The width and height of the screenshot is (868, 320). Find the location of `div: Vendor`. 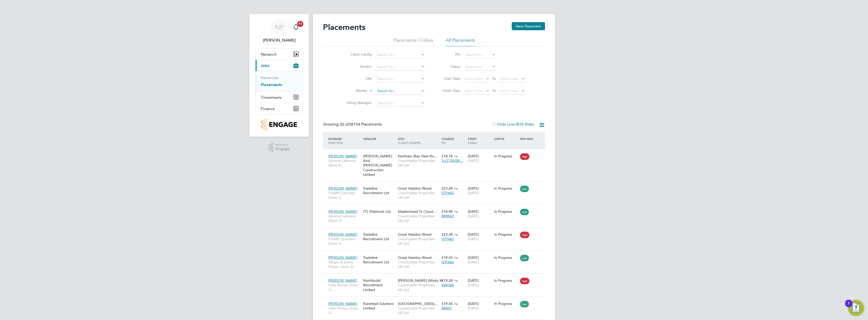

div: Vendor is located at coordinates (379, 139).